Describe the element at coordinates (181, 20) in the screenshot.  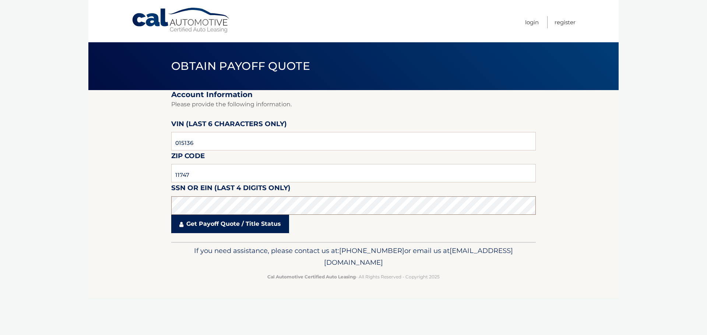
I see `a: Cal Automotive` at that location.